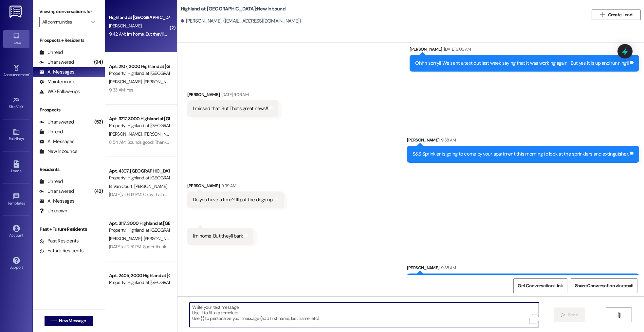 The image size is (644, 332). What do you see at coordinates (233, 200) in the screenshot?
I see `div: Do you have a time? I'll put the dogs up.` at bounding box center [233, 200].